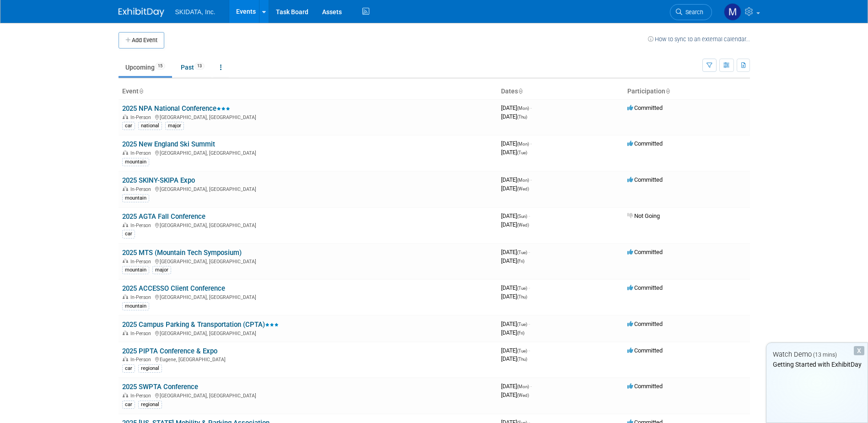  What do you see at coordinates (181, 253) in the screenshot?
I see `a: 2025 MTS (Mountain Tech Symposium)` at bounding box center [181, 253].